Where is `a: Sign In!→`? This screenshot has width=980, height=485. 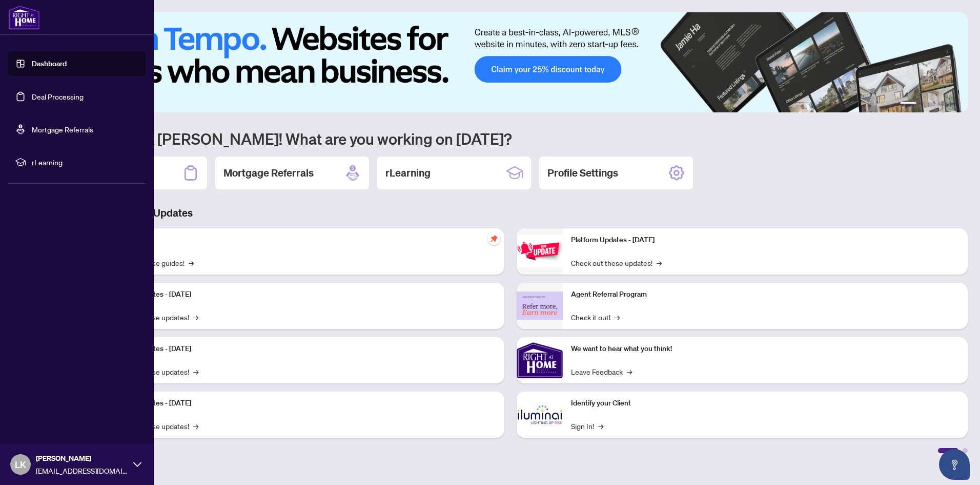 a: Sign In!→ is located at coordinates (587, 426).